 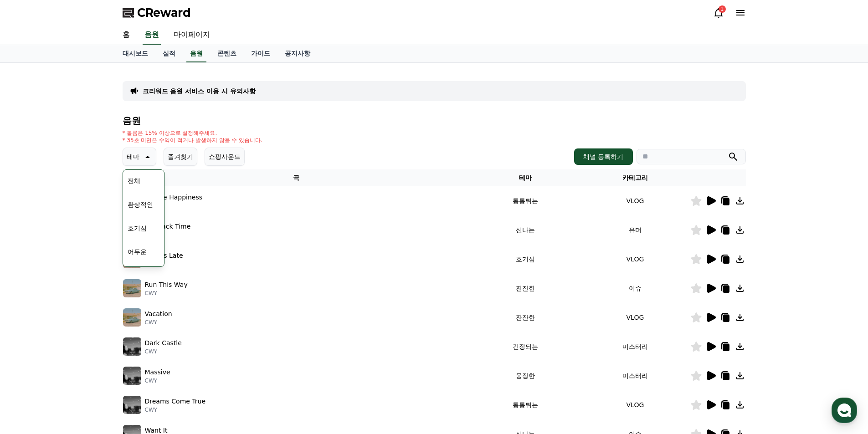 I want to click on td: 이슈, so click(x=634, y=288).